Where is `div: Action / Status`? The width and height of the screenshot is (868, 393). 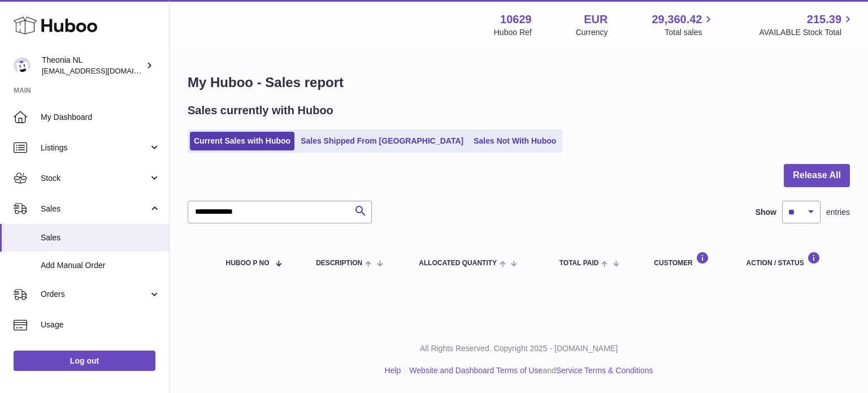
div: Action / Status is located at coordinates (792, 259).